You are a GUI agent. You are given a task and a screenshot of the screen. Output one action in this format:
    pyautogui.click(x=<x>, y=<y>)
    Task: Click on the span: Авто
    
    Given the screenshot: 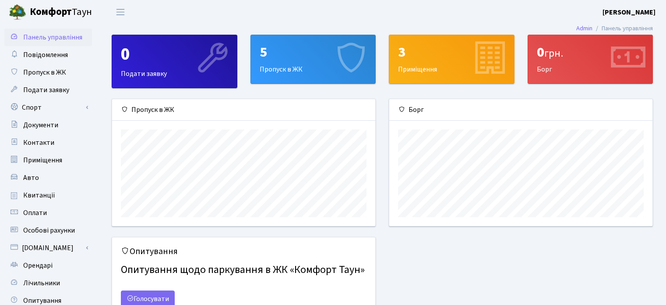 What is the action you would take?
    pyautogui.click(x=31, y=177)
    